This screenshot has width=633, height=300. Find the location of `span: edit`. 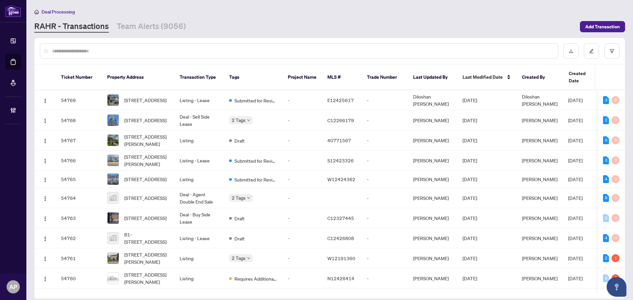

span: edit is located at coordinates (591, 51).